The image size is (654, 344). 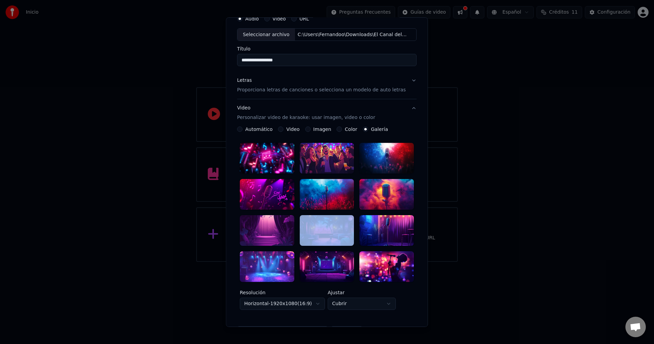 I want to click on div: Video, so click(x=306, y=113).